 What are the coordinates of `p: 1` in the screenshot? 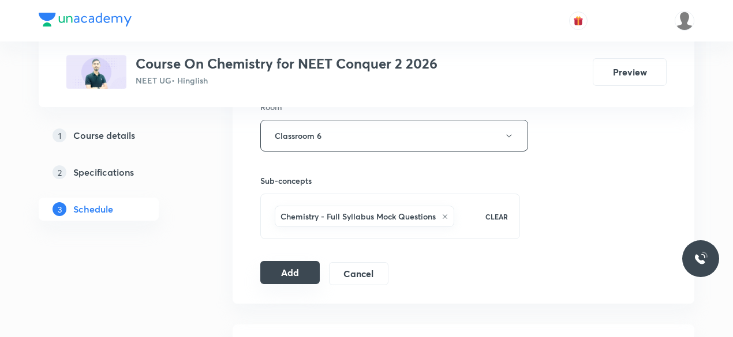 It's located at (59, 136).